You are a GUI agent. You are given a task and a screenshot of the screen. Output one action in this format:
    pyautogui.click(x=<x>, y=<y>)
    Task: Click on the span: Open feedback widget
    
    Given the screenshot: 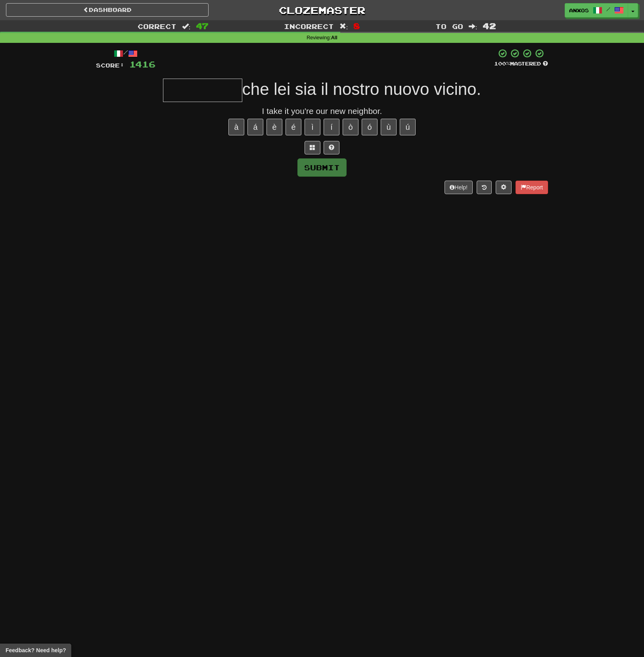 What is the action you would take?
    pyautogui.click(x=36, y=650)
    